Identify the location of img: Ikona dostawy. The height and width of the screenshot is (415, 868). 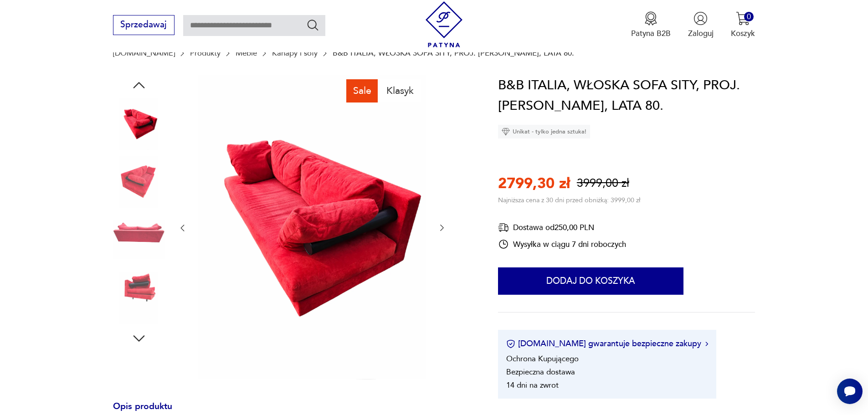
(504, 227).